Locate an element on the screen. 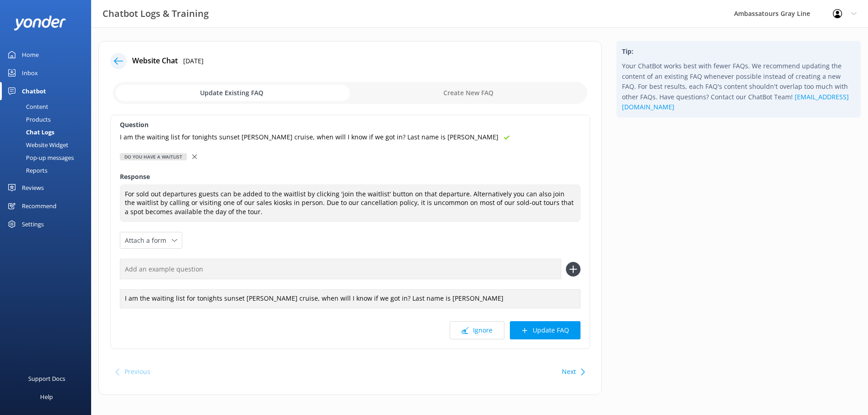 This screenshot has height=415, width=868. textarea: For sold out departures guests can be added to the waitlist by clicking 'join the waitlist' butto... is located at coordinates (350, 203).